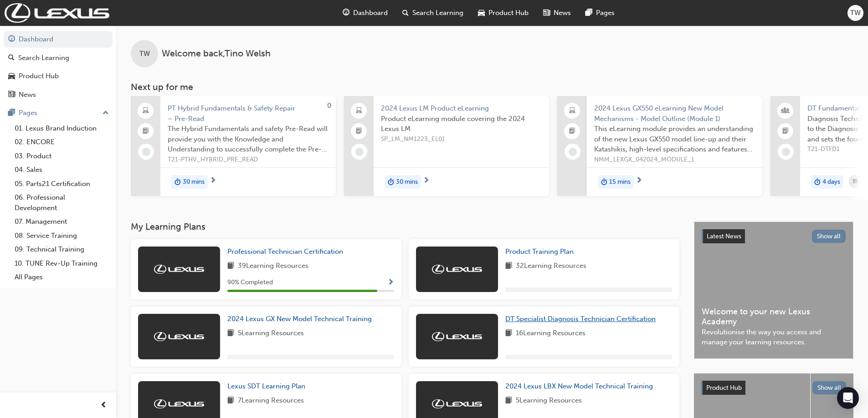 This screenshot has height=418, width=868. What do you see at coordinates (580, 319) in the screenshot?
I see `span: DT Specialist Diagnosis Technician Certification` at bounding box center [580, 319].